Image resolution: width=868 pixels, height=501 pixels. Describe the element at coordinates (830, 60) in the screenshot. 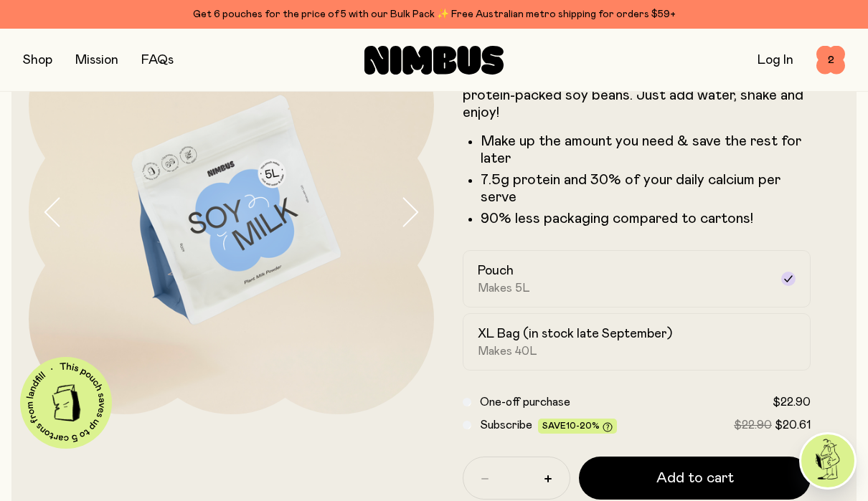

I see `span: 2` at that location.